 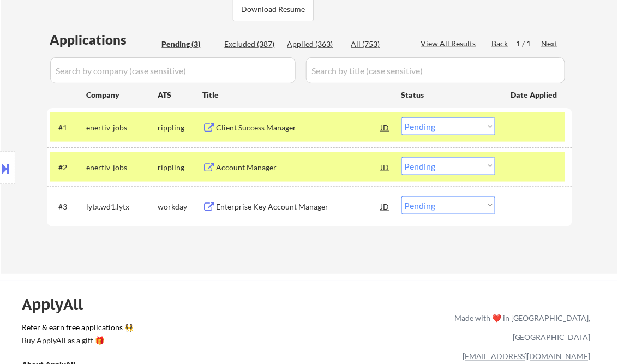 I want to click on div: Status, so click(x=448, y=95).